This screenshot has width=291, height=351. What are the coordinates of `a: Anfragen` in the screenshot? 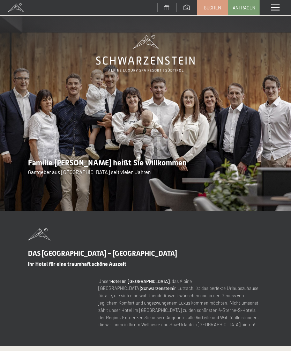 It's located at (244, 8).